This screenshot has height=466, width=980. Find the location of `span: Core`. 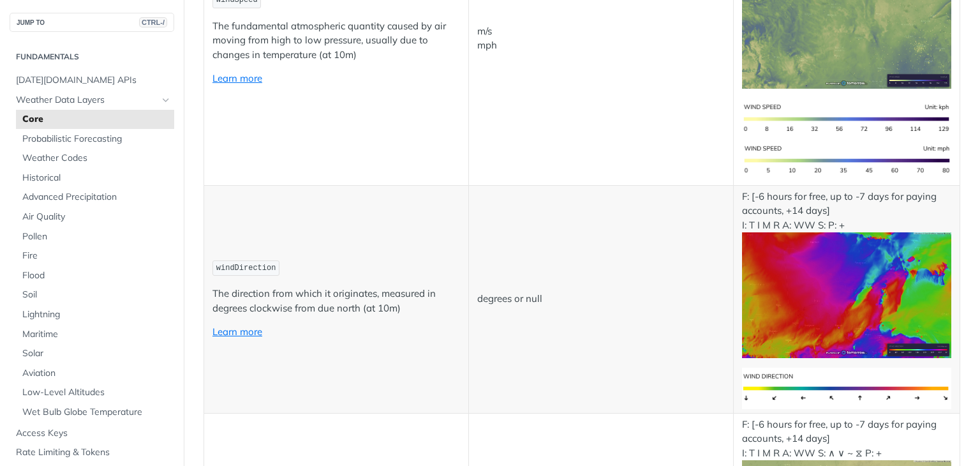

span: Core is located at coordinates (96, 119).